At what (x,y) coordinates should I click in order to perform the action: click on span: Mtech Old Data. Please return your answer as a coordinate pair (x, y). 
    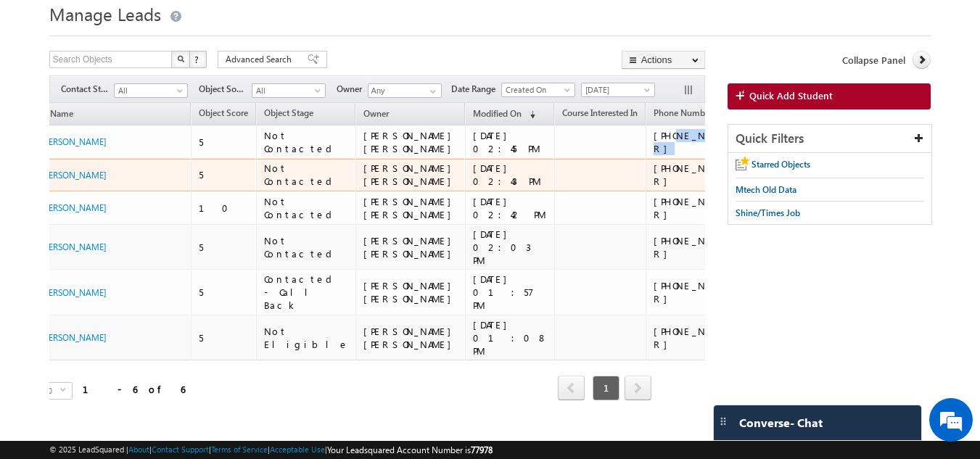
    Looking at the image, I should click on (766, 190).